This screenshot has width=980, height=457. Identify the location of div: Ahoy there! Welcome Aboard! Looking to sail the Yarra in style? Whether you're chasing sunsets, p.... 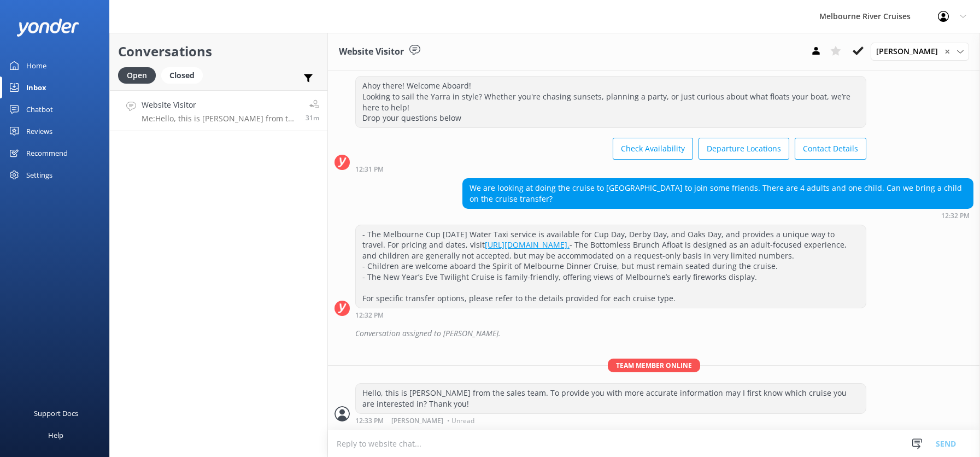
(610, 101).